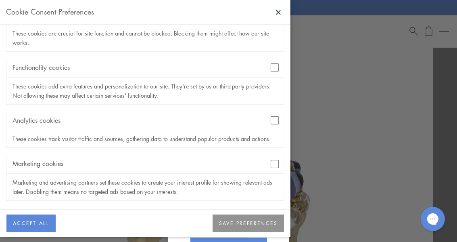 The image size is (457, 242). What do you see at coordinates (145, 187) in the screenshot?
I see `div: Marketing and advertising partners set these cookies to create your interest profile for showing ...` at bounding box center [145, 187].